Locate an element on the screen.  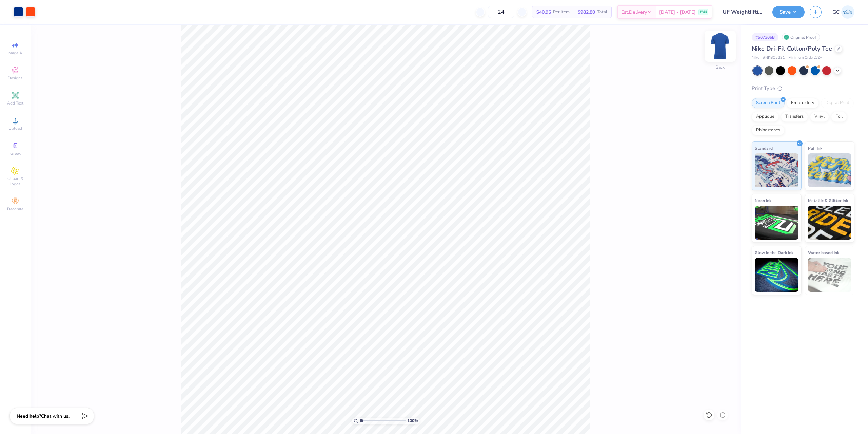
div: Print Type is located at coordinates (803, 88).